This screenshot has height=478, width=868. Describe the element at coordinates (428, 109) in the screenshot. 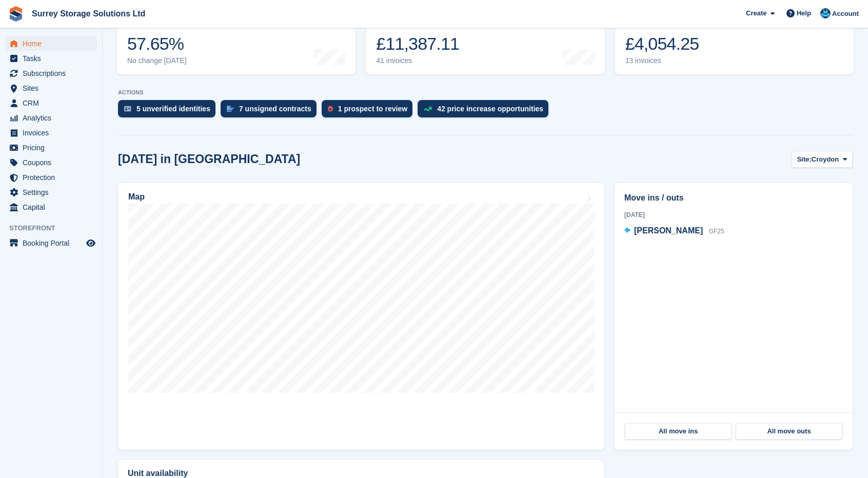

I see `img: price_increase_opportunities-93ffe204e8149a01c8c9dc8f82e8f89637d9d84a8eef4429ea346261dce0b2c0.svg` at that location.